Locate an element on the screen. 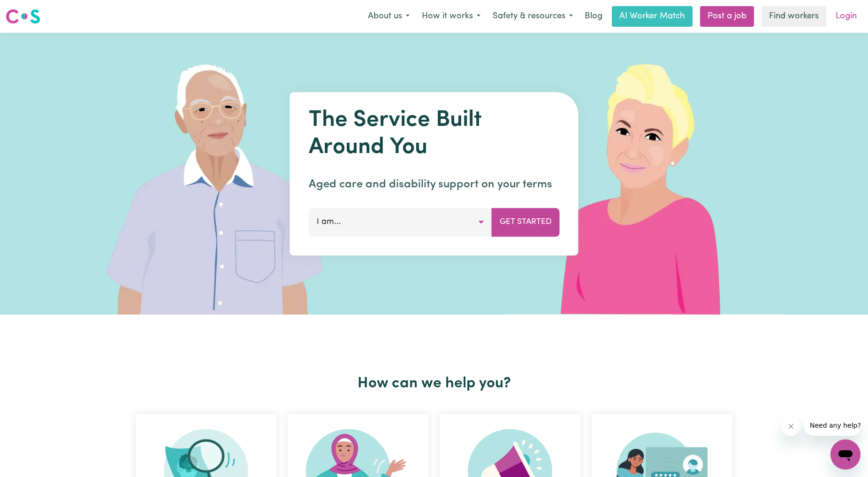 This screenshot has width=868, height=477. h2: How can we help you? is located at coordinates (434, 384).